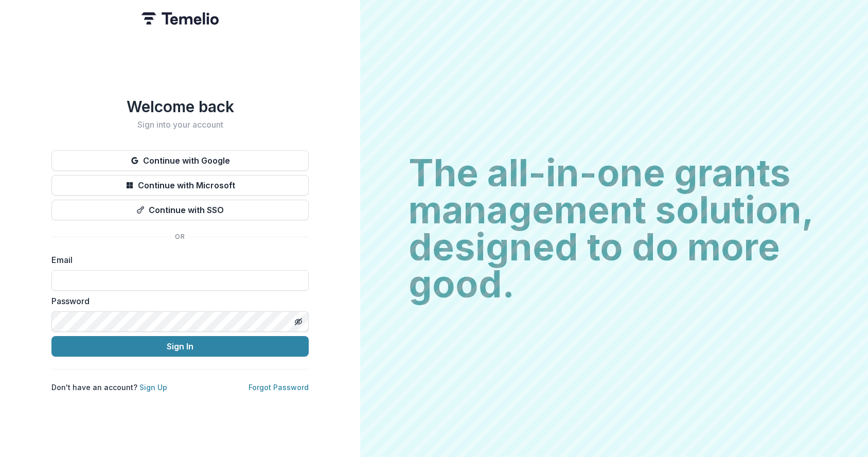  I want to click on h1: Welcome back, so click(180, 107).